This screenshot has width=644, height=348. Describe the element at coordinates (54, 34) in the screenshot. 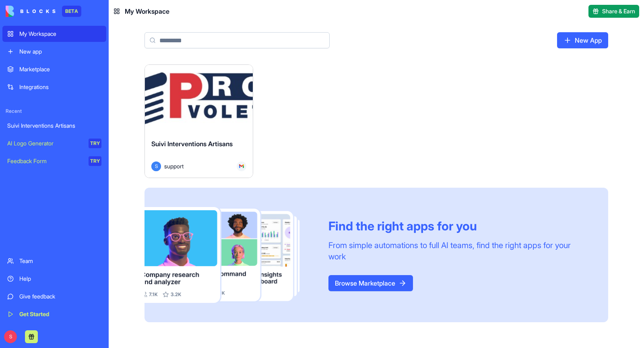

I see `a: My Workspace` at that location.